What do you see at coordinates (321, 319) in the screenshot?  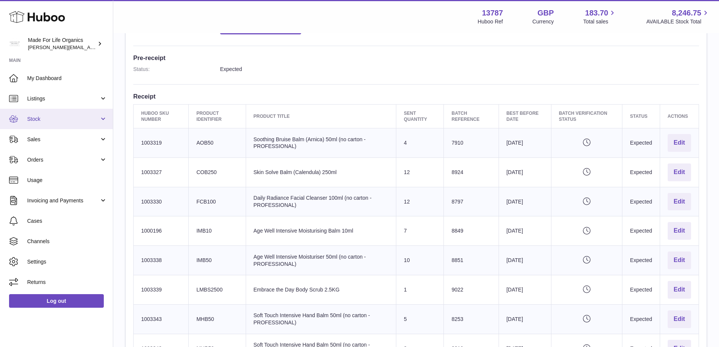 I see `td: Soft Touch Intensive Hand Balm 50ml (no carton - PROFESSIONAL)` at bounding box center [321, 319].